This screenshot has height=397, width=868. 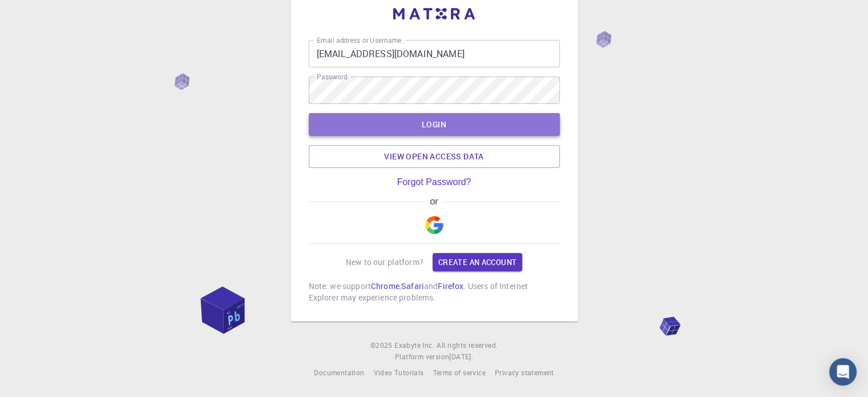 I want to click on p: Note: we support , and . Users of Internet Explorer may experience problems., so click(x=434, y=292).